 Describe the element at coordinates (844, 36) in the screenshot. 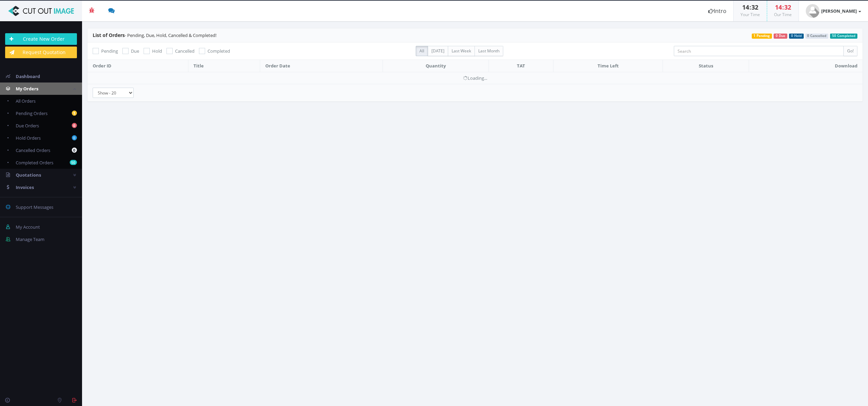

I see `span: 50 Completed` at that location.